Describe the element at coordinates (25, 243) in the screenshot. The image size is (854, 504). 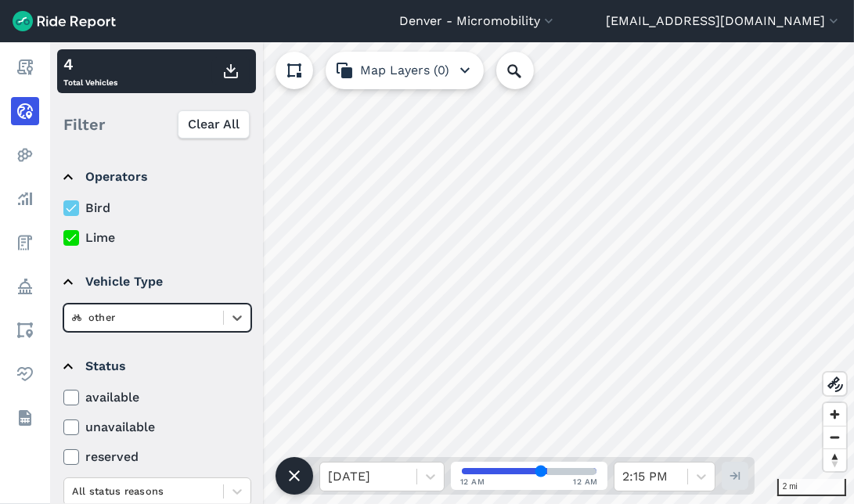
I see `a: Fees` at that location.